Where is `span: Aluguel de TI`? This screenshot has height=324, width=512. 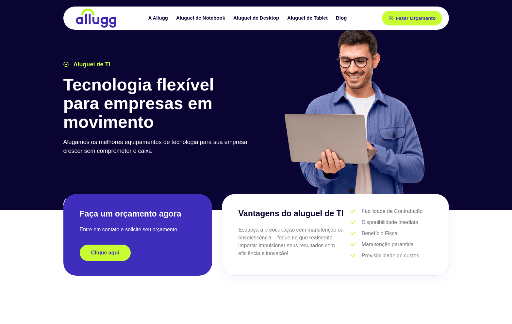
span: Aluguel de TI is located at coordinates (91, 64).